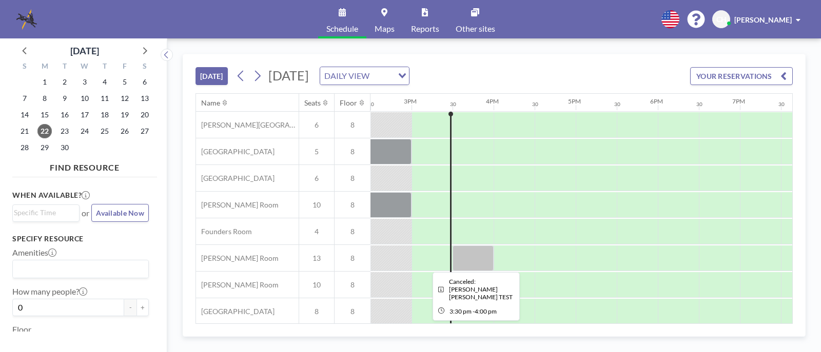 The width and height of the screenshot is (821, 352). I want to click on div: Floor, so click(348, 103).